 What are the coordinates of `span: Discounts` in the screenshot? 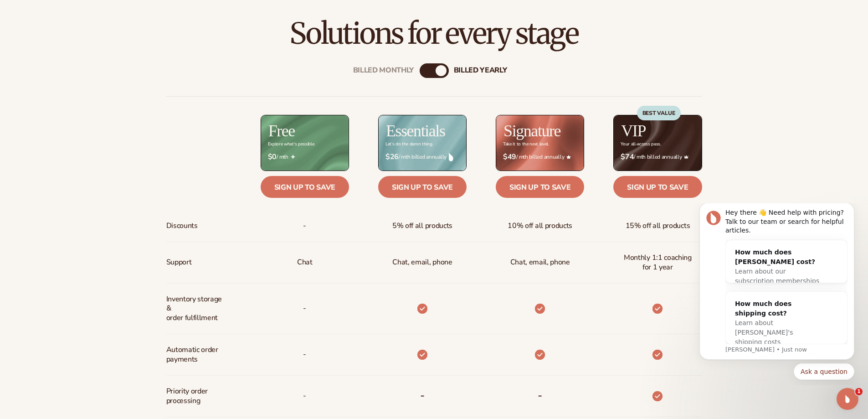 It's located at (182, 225).